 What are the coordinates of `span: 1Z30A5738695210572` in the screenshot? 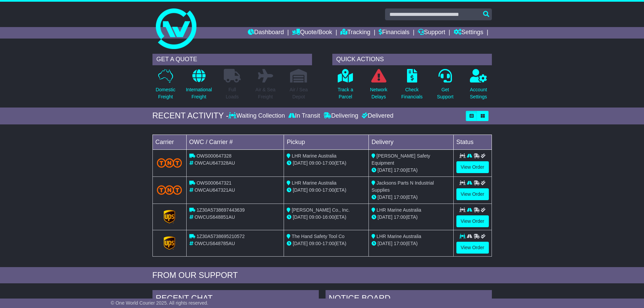 It's located at (221, 236).